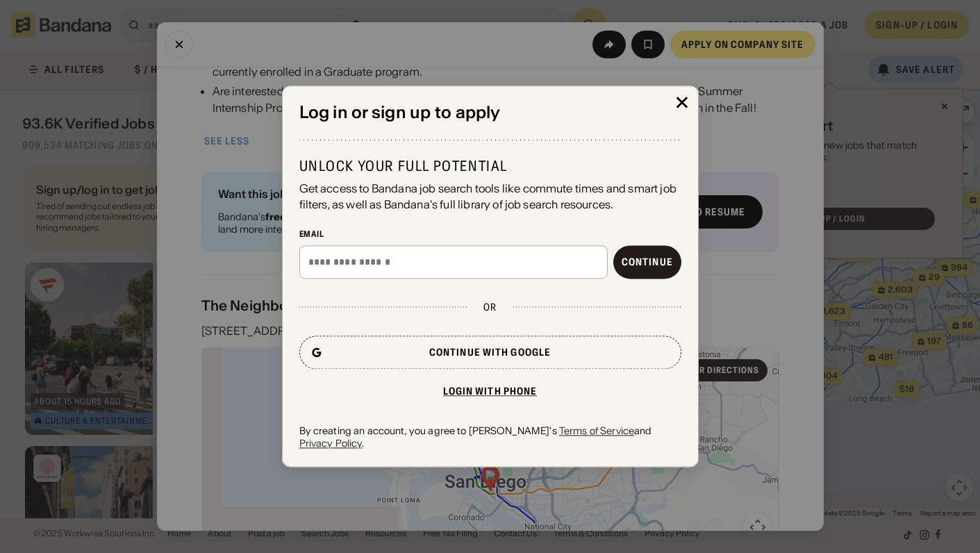  I want to click on div: Login with phone, so click(491, 391).